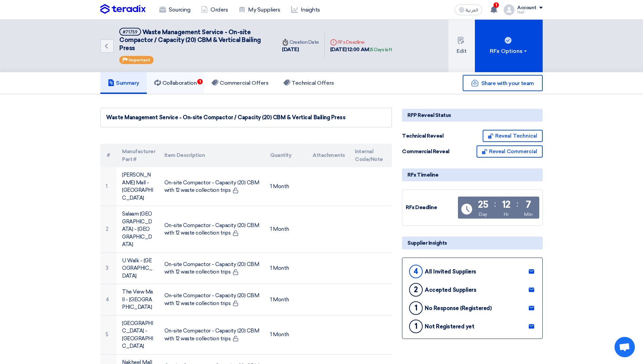 Image resolution: width=643 pixels, height=364 pixels. What do you see at coordinates (259, 10) in the screenshot?
I see `a: My Suppliers` at bounding box center [259, 10].